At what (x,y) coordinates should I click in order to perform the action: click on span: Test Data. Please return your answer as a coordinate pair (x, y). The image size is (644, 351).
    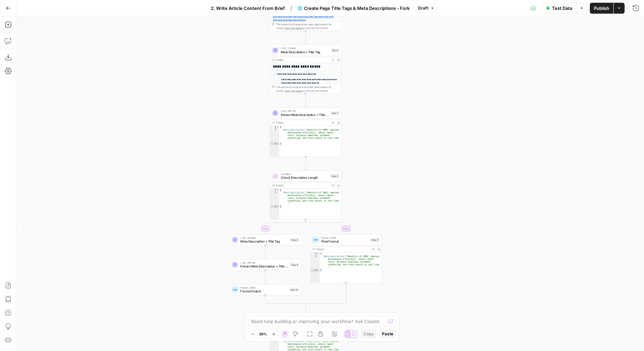
    Looking at the image, I should click on (562, 8).